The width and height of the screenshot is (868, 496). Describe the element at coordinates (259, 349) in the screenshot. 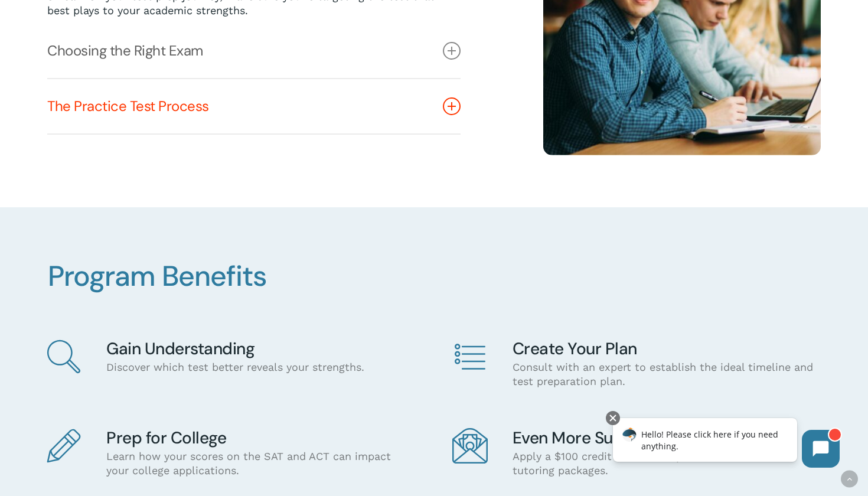

I see `h4: Gain Understanding` at that location.